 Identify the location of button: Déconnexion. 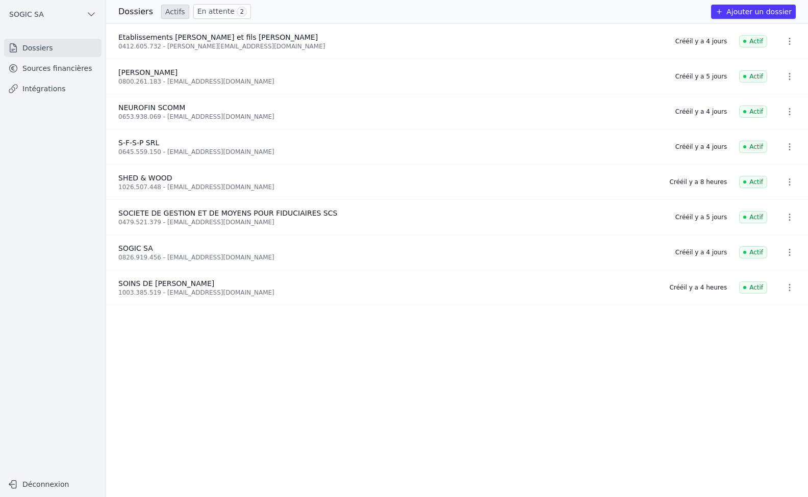
(53, 484).